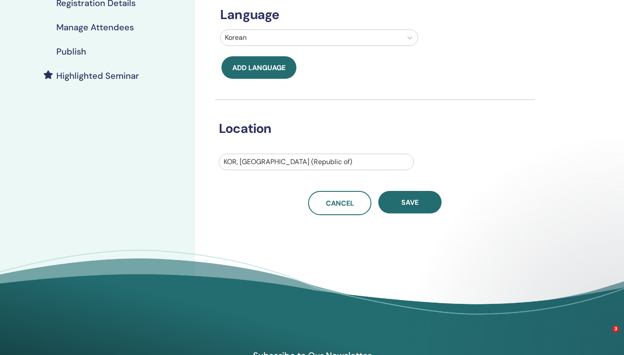 This screenshot has width=624, height=355. What do you see at coordinates (375, 15) in the screenshot?
I see `h3: Language` at bounding box center [375, 15].